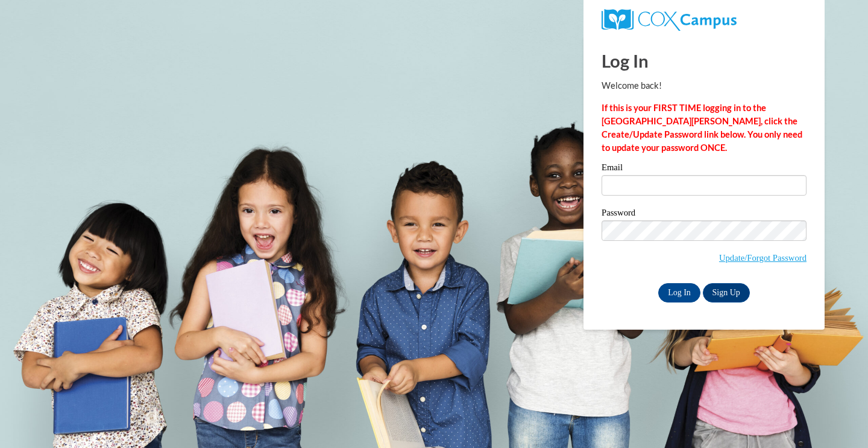  What do you see at coordinates (704, 86) in the screenshot?
I see `p: Welcome back!` at bounding box center [704, 86].